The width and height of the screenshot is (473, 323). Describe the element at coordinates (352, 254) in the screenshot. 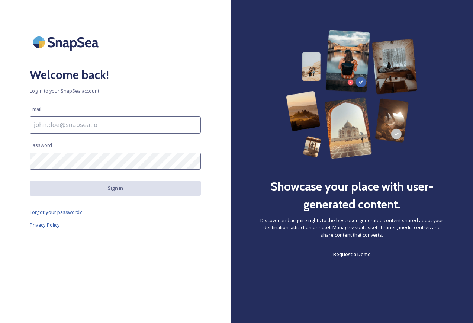

I see `a: Request a Demo` at that location.